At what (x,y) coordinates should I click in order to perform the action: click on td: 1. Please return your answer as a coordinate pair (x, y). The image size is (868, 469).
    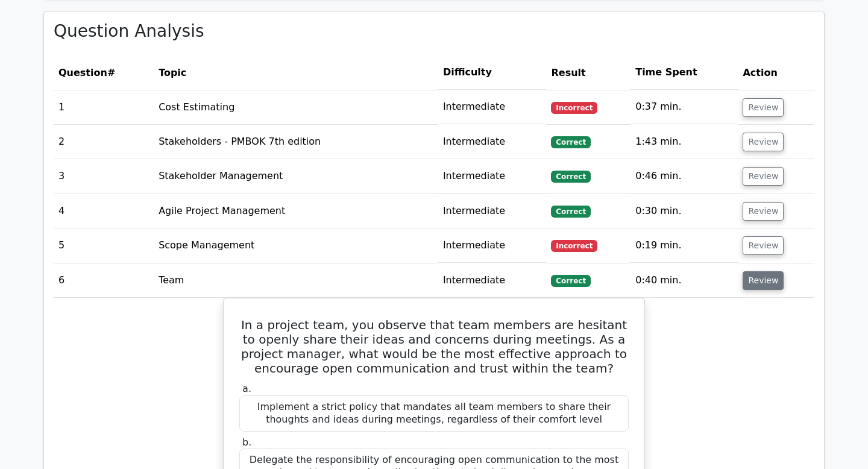
    Looking at the image, I should click on (104, 107).